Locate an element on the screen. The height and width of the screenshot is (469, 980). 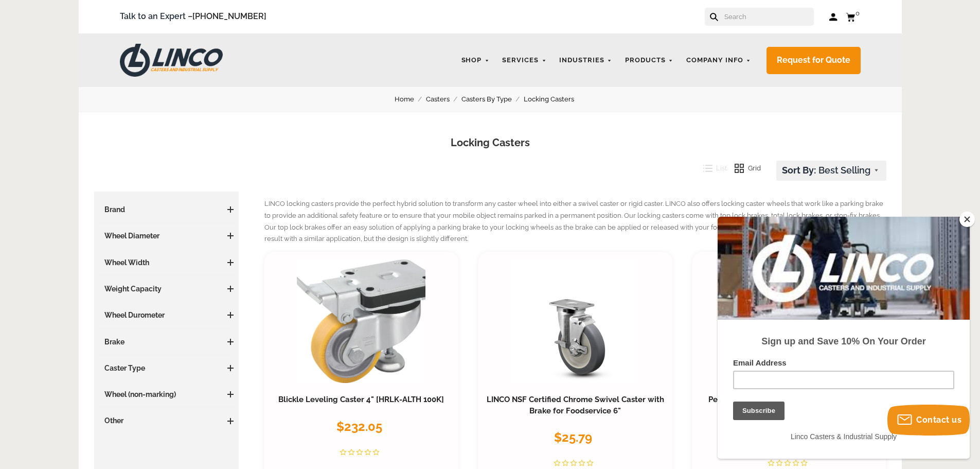
a: LINCO NSF Certified Chrome Swivel Caster with Brake for Foodservice 6" is located at coordinates (575, 405).